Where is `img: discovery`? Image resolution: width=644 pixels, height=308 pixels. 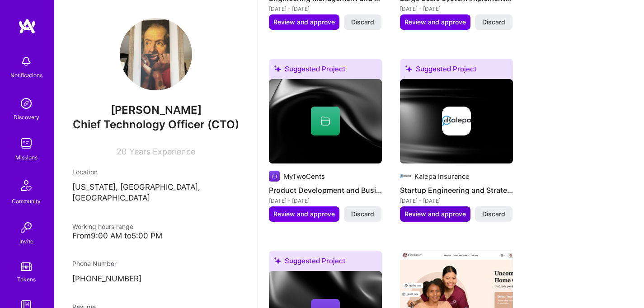 img: discovery is located at coordinates (26, 103).